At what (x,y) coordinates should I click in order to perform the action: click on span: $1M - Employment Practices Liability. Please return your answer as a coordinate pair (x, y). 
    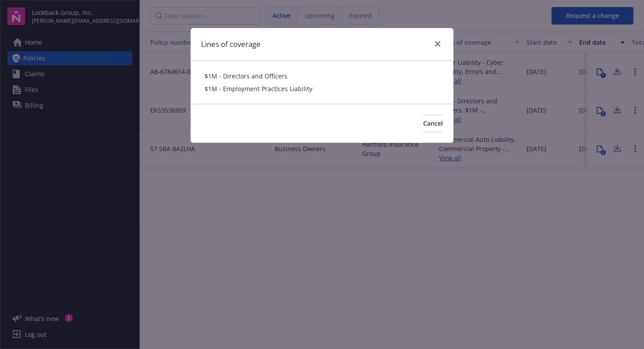
    Looking at the image, I should click on (322, 88).